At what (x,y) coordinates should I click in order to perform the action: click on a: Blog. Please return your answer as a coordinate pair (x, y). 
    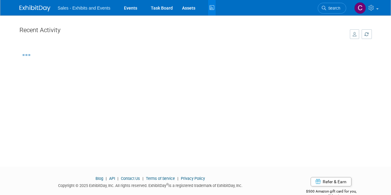
    Looking at the image, I should click on (99, 178).